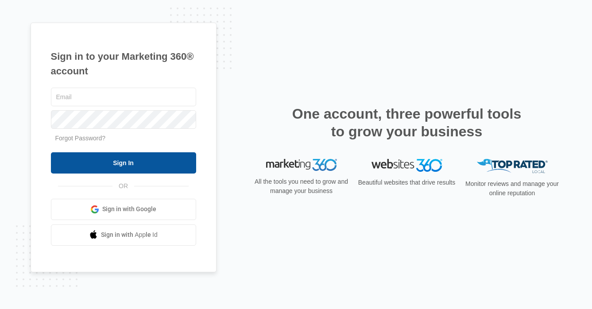  What do you see at coordinates (301, 165) in the screenshot?
I see `img: Marketing 360` at bounding box center [301, 165].